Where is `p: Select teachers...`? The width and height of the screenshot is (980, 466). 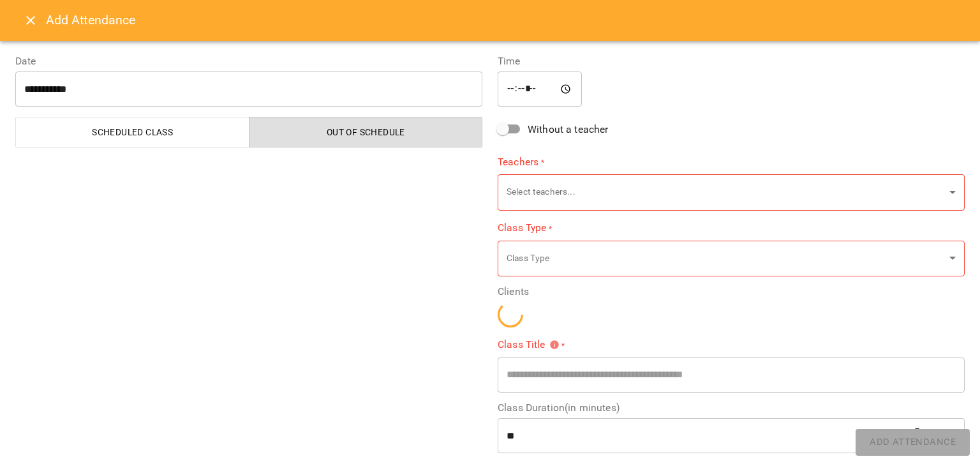 p: Select teachers... is located at coordinates (726, 192).